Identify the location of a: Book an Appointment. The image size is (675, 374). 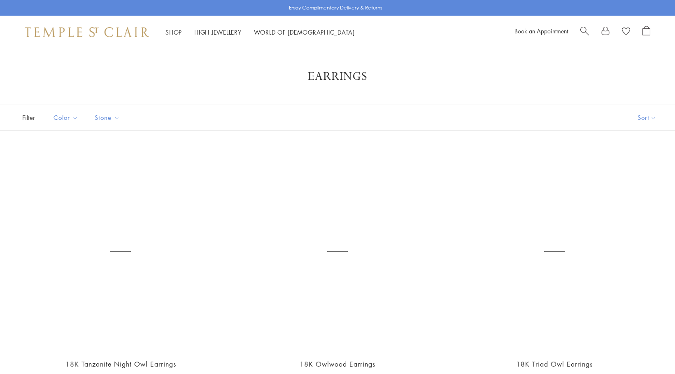
(541, 31).